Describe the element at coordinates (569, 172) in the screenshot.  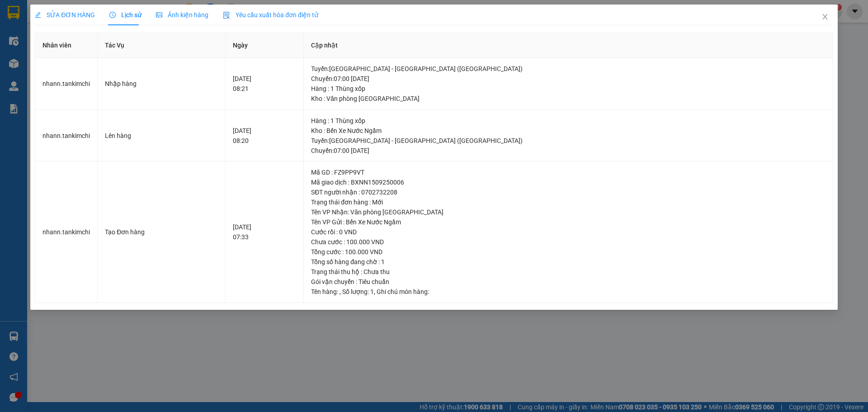
I see `div: Mã GD : FZ9PP9VT` at that location.